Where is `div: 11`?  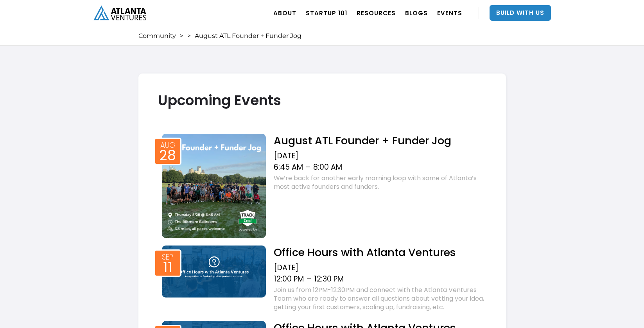 div: 11 is located at coordinates (168, 268).